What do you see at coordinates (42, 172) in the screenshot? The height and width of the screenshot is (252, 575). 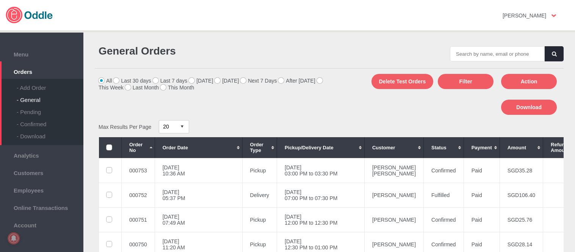 I see `span: Customers` at bounding box center [42, 172].